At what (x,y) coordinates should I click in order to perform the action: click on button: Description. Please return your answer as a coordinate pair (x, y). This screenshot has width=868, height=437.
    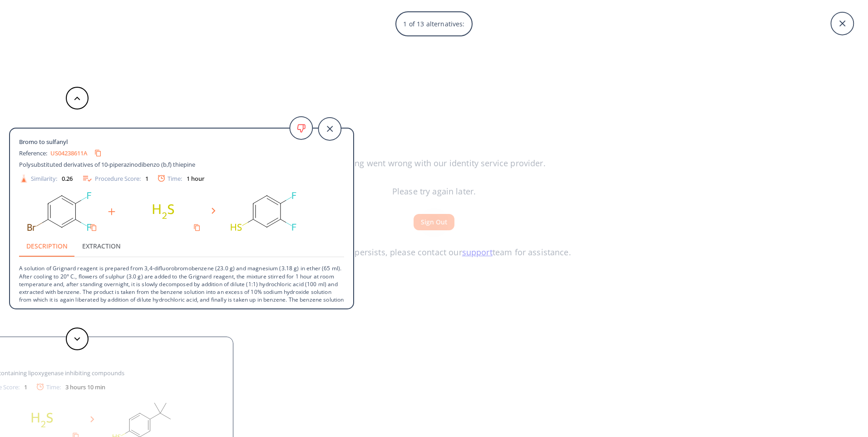
    Looking at the image, I should click on (47, 246).